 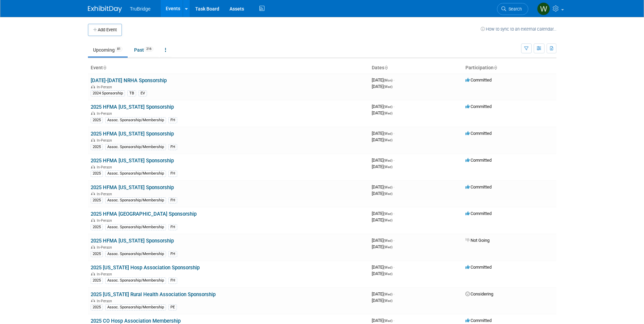 I want to click on a: How to sync to an external calendar..., so click(x=519, y=29).